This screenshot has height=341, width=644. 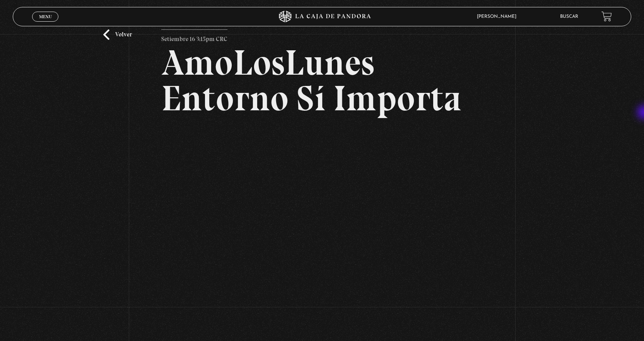 I want to click on span: Cerrar, so click(x=45, y=23).